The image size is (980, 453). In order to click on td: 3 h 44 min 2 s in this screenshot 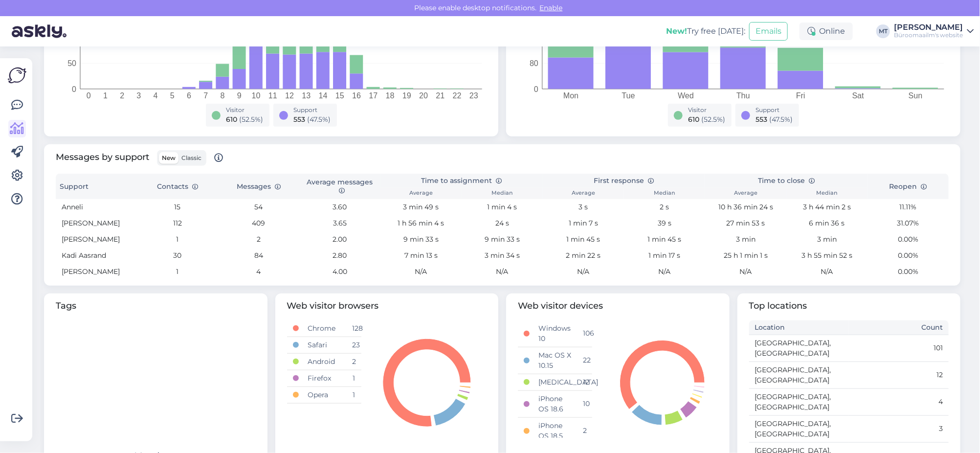, I will do `click(827, 207)`.